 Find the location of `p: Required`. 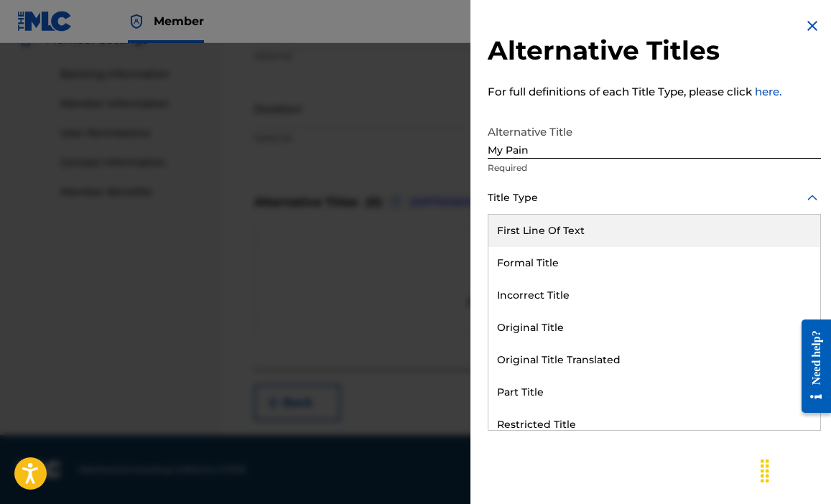

p: Required is located at coordinates (654, 168).